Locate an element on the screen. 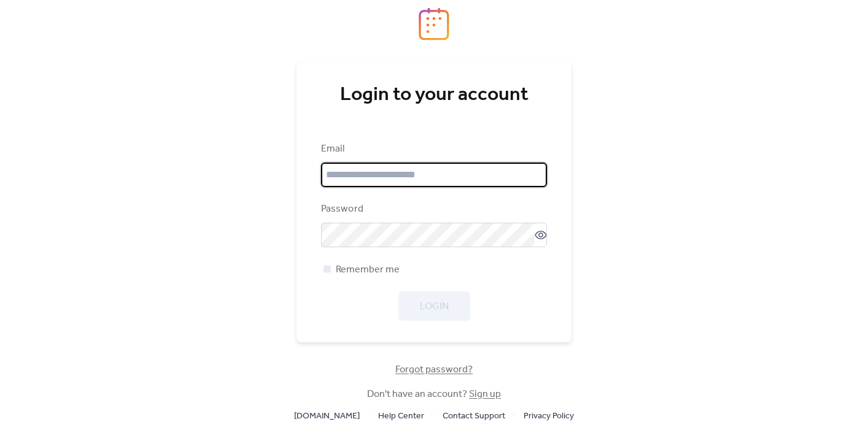 The height and width of the screenshot is (438, 868). span: Forgot password? is located at coordinates (434, 370).